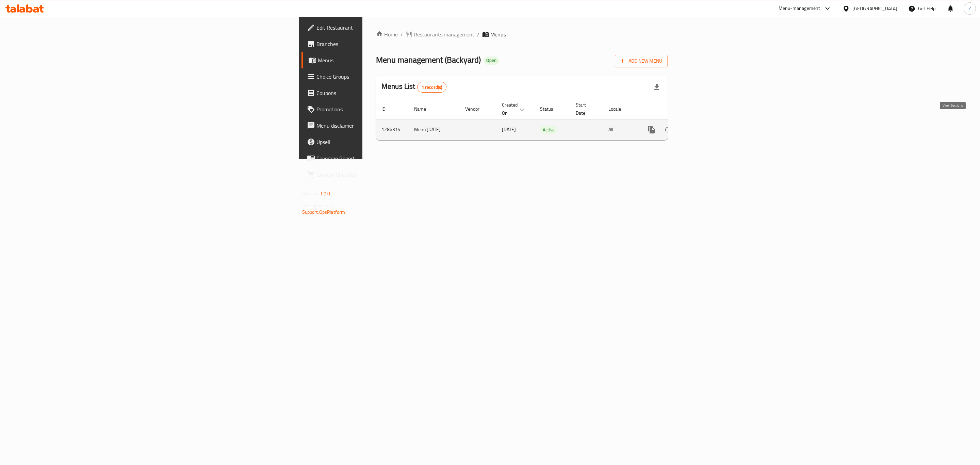  I want to click on a: Coverage Report, so click(382, 158).